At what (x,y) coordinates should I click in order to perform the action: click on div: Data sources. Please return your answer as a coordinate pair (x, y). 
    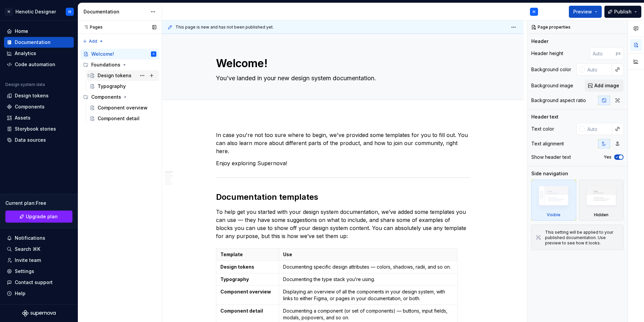
    Looking at the image, I should click on (30, 140).